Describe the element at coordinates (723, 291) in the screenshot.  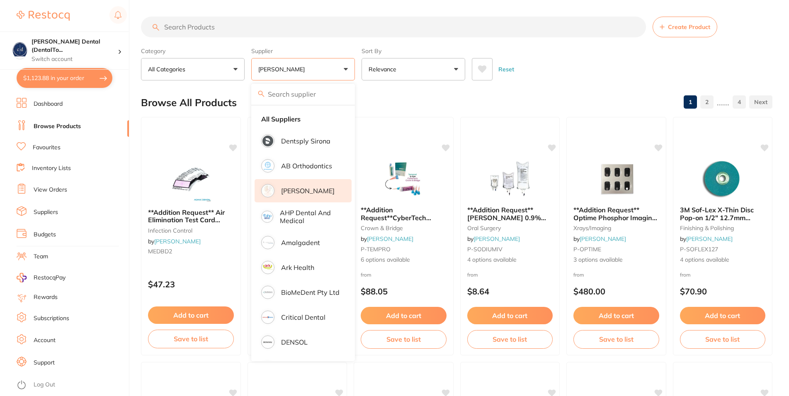
I see `p: $70.90` at that location.